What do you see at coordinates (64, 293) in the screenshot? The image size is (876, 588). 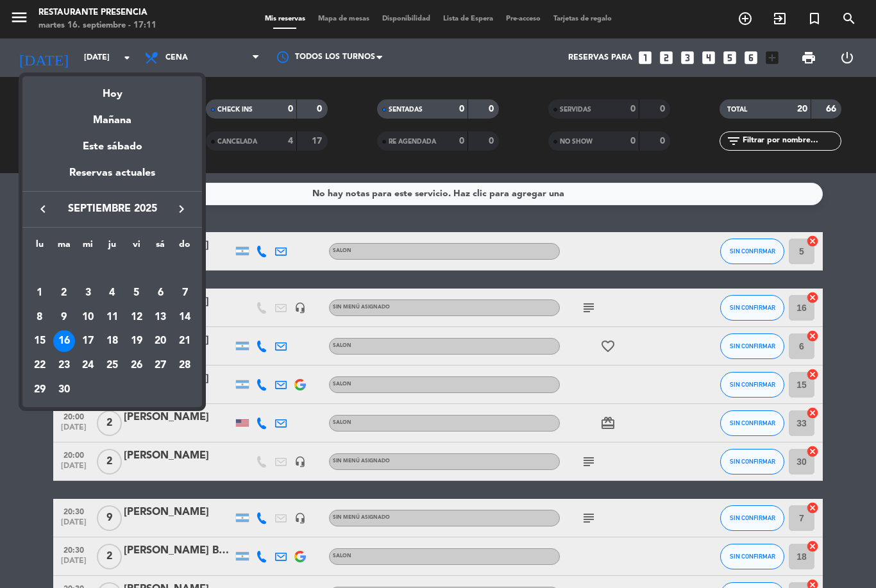 I see `td: 2 de septiembre de 2025` at bounding box center [64, 293].